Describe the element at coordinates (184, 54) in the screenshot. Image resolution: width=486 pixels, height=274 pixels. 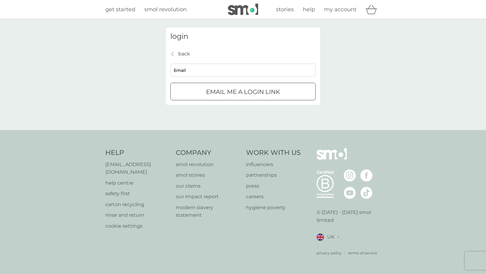
I see `p: back` at that location.